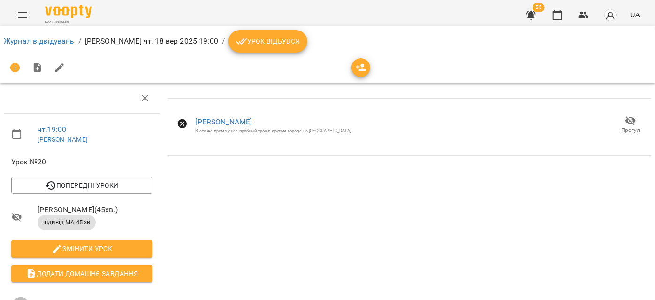  What do you see at coordinates (23, 15) in the screenshot?
I see `button: Menu` at bounding box center [23, 15].